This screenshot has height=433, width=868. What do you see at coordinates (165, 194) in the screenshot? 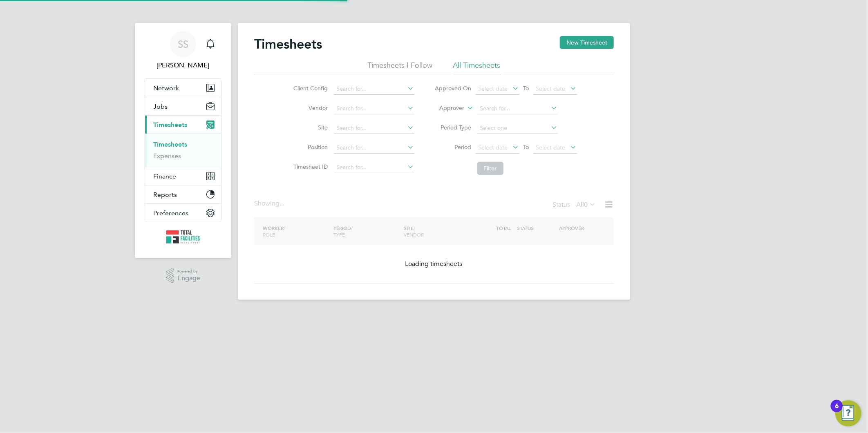
I see `span: Reports` at bounding box center [165, 194].